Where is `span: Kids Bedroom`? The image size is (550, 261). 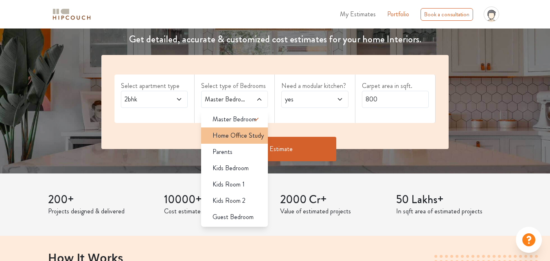 span: Kids Bedroom is located at coordinates (230, 168).